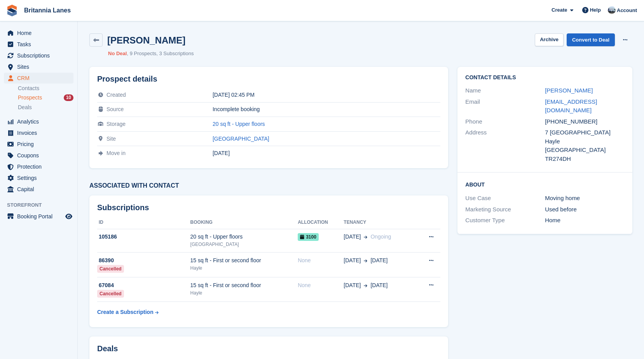  Describe the element at coordinates (111, 139) in the screenshot. I see `span: Site` at that location.